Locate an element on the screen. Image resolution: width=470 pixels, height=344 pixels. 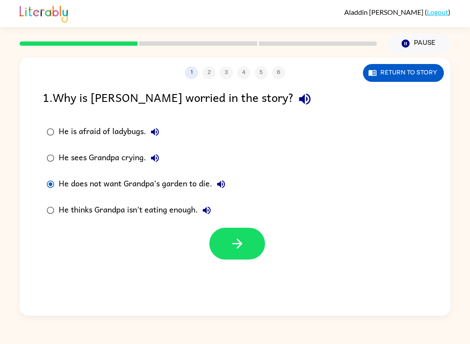
button: 1 is located at coordinates (191, 73).